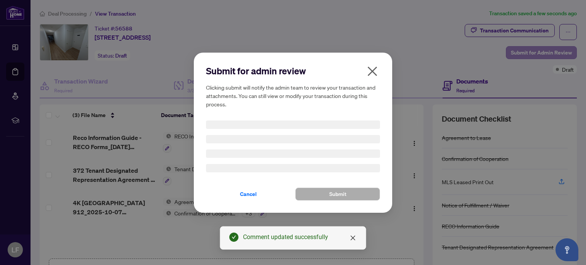  What do you see at coordinates (248, 194) in the screenshot?
I see `button: Cancel` at bounding box center [248, 194].